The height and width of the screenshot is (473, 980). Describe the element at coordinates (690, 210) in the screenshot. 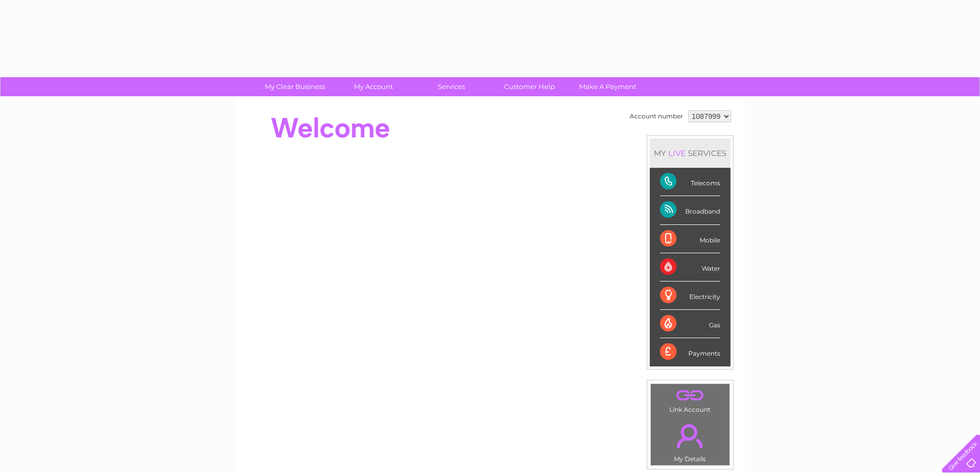

I see `div: Broadband` at that location.